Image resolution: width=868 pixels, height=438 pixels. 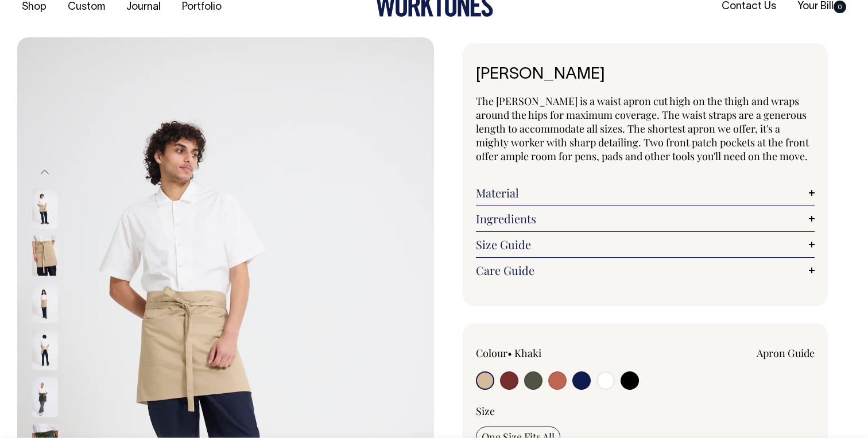 What do you see at coordinates (543, 353) in the screenshot?
I see `div: Colour` at bounding box center [543, 353].